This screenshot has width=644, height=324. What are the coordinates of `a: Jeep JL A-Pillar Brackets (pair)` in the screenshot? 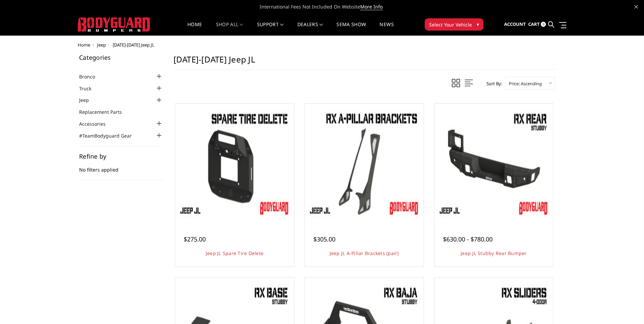 It's located at (364, 253).